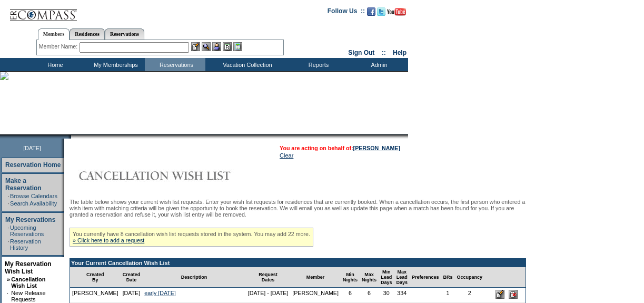 This screenshot has width=644, height=303. I want to click on a: Browse Calendars, so click(34, 196).